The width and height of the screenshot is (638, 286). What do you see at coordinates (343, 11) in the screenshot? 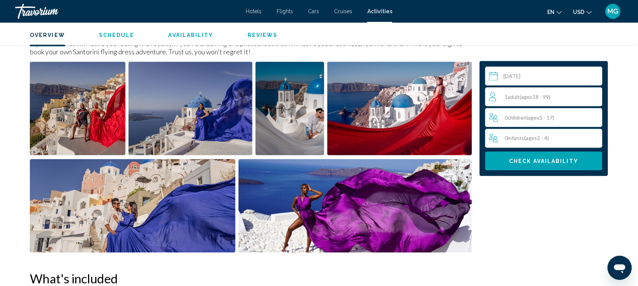
I see `span: Cruises` at bounding box center [343, 11].